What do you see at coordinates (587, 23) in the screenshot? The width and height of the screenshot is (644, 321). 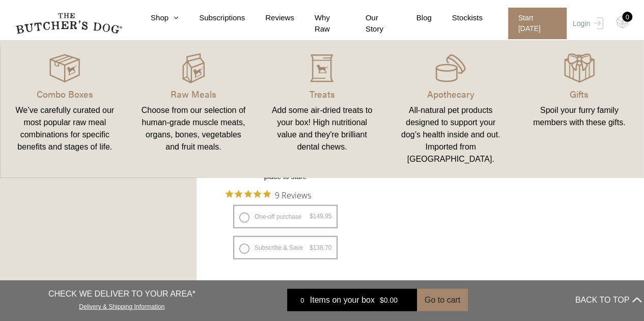 I see `a: Login` at bounding box center [587, 23].